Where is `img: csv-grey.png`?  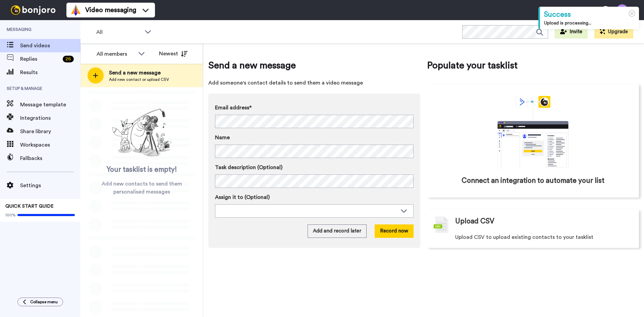 img: csv-grey.png is located at coordinates (441, 225).